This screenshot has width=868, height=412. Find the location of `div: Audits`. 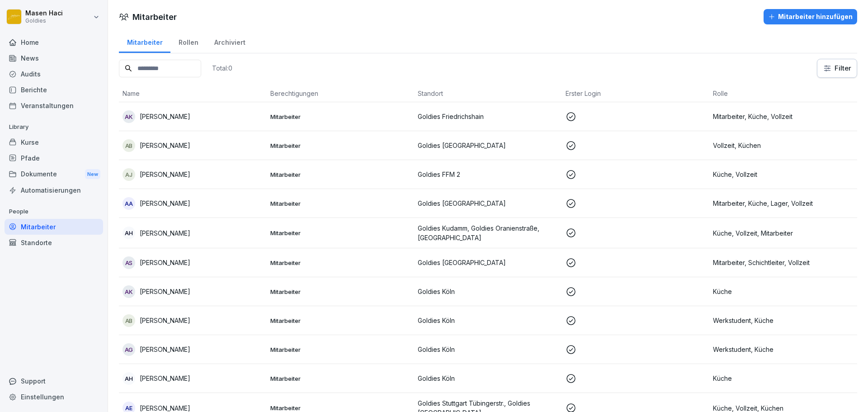

div: Audits is located at coordinates (53, 74).